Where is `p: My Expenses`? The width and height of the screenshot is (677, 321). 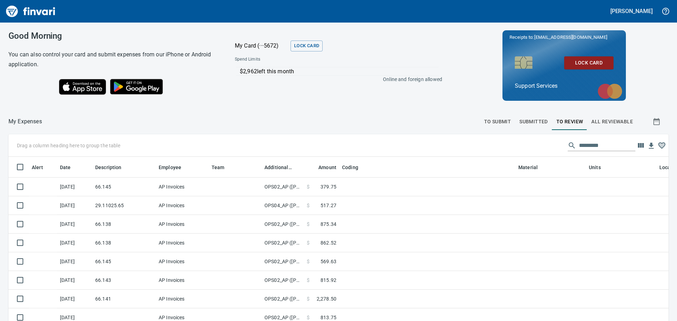 p: My Expenses is located at coordinates (25, 122).